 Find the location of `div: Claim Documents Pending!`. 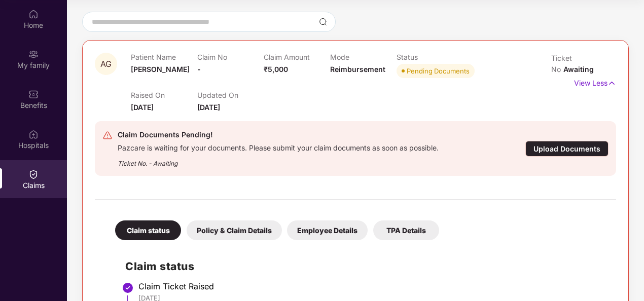

div: Claim Documents Pending! is located at coordinates (278, 135).